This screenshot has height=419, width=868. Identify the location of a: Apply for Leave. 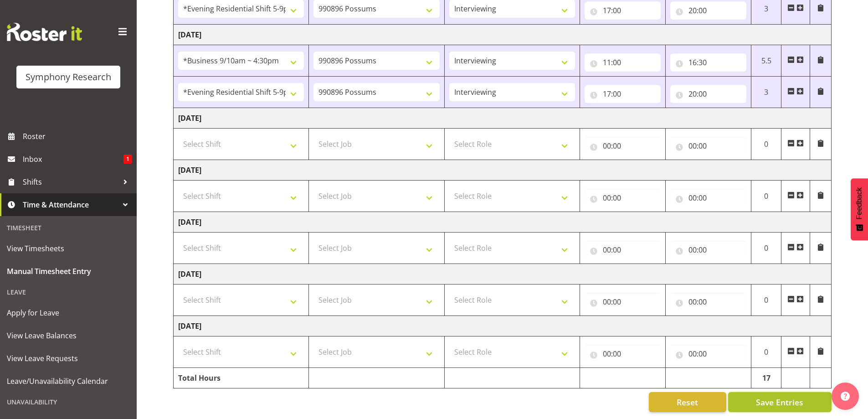
(68, 313).